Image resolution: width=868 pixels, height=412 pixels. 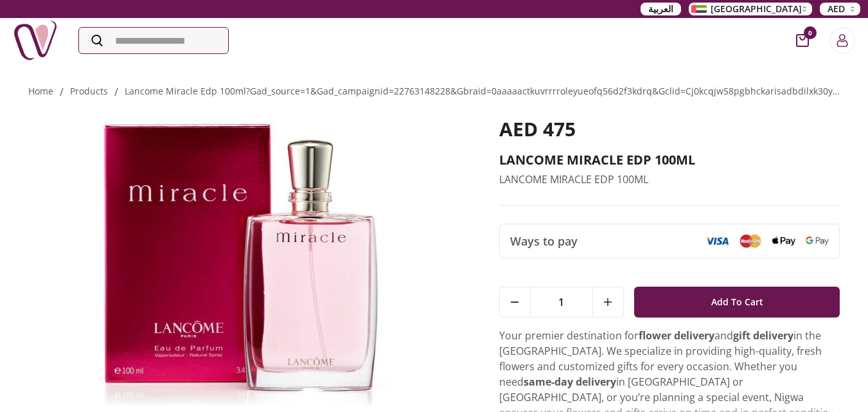 I want to click on span: Ways to pay, so click(x=544, y=241).